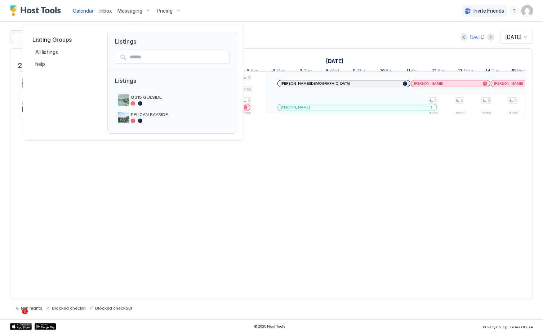  What do you see at coordinates (41, 64) in the screenshot?
I see `span: help` at bounding box center [41, 64].